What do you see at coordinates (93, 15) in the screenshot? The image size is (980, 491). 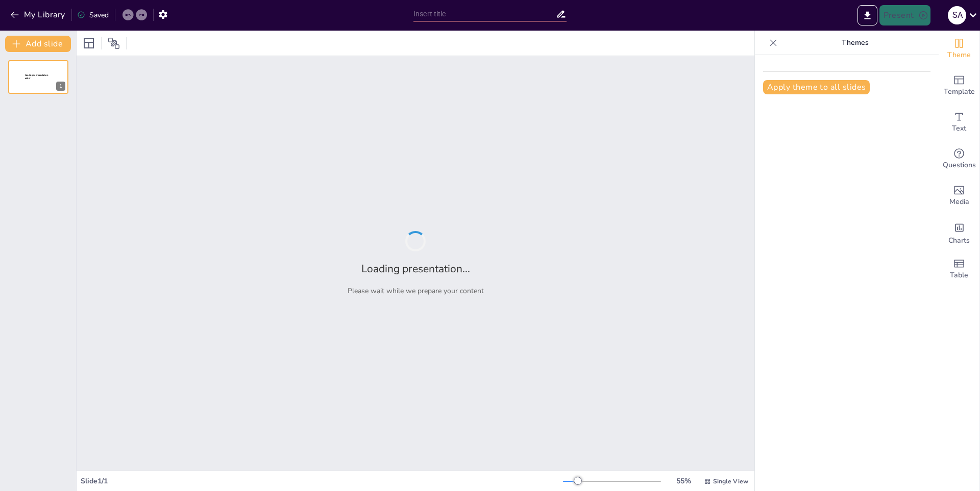 I see `div: Saved` at bounding box center [93, 15].